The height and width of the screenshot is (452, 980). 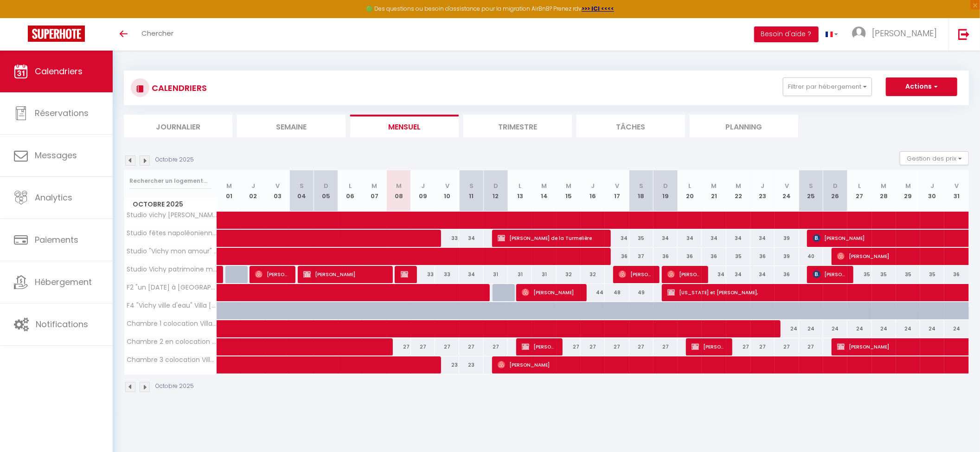 What do you see at coordinates (175, 386) in the screenshot?
I see `p: Octobre 2025` at bounding box center [175, 386].